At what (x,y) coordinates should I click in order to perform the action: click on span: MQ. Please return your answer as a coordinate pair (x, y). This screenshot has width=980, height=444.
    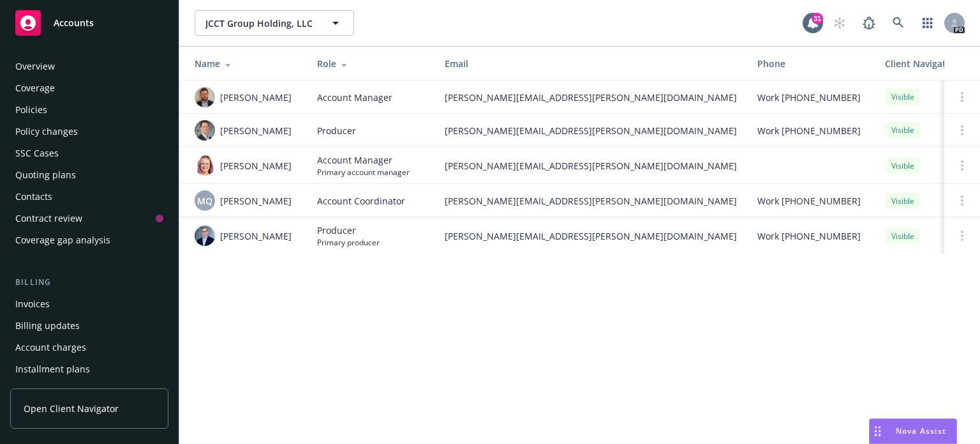
    Looking at the image, I should click on (205, 201).